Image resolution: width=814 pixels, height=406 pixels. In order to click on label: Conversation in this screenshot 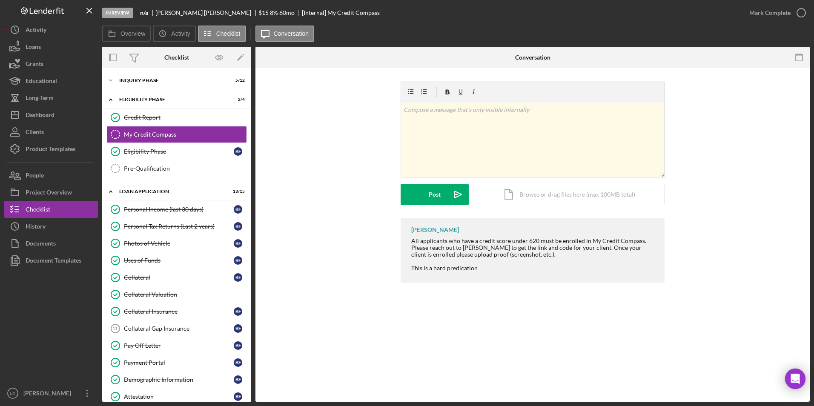, I will do `click(291, 34)`.